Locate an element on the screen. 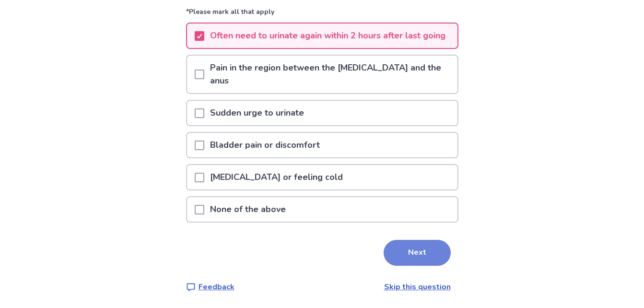 This screenshot has width=644, height=308. p: Sudden urge to urinate is located at coordinates (257, 113).